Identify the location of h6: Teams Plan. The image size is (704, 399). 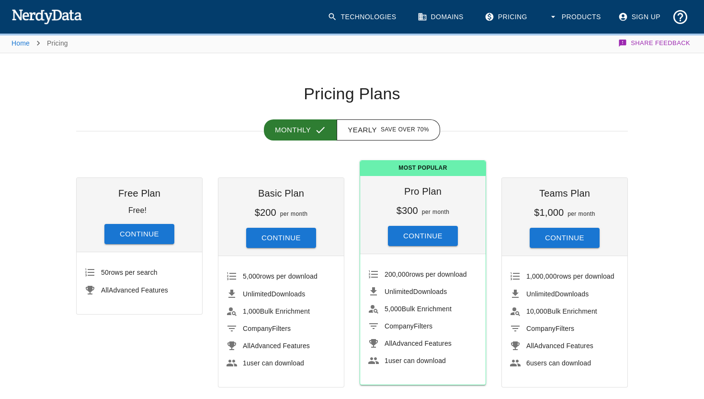
(565, 193).